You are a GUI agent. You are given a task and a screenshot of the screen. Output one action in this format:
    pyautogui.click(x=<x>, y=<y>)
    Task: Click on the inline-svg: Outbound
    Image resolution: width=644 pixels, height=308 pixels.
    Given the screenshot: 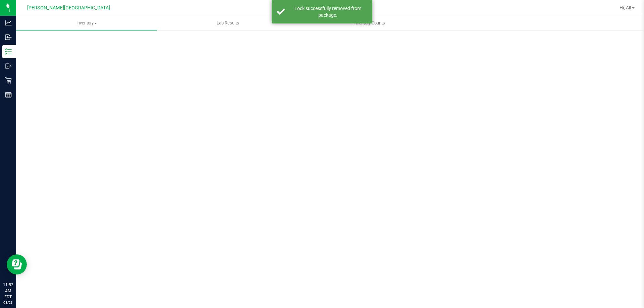 What is the action you would take?
    pyautogui.click(x=8, y=66)
    